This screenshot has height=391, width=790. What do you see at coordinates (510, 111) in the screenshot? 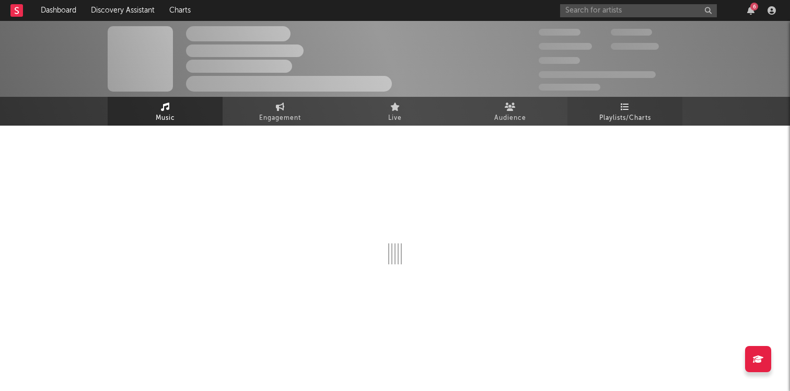
I see `a: Audience` at bounding box center [510, 111].